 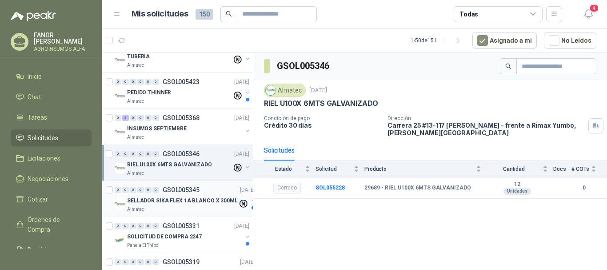 I want to click on p: GSOL005345, so click(x=181, y=190).